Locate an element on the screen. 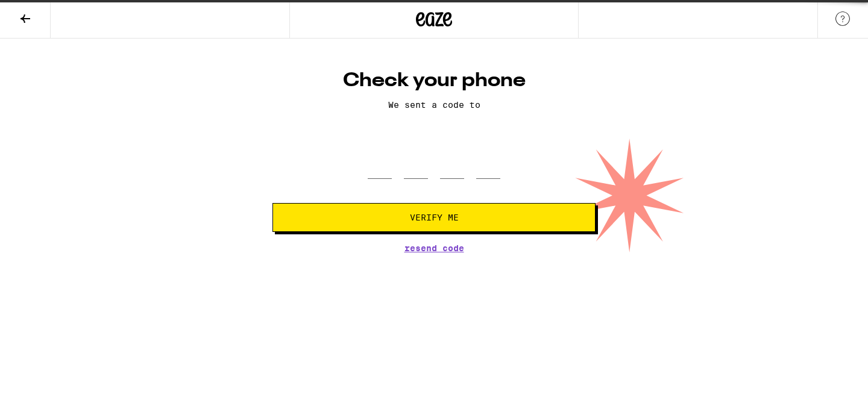 The height and width of the screenshot is (403, 868). button: Verify Me is located at coordinates (434, 218).